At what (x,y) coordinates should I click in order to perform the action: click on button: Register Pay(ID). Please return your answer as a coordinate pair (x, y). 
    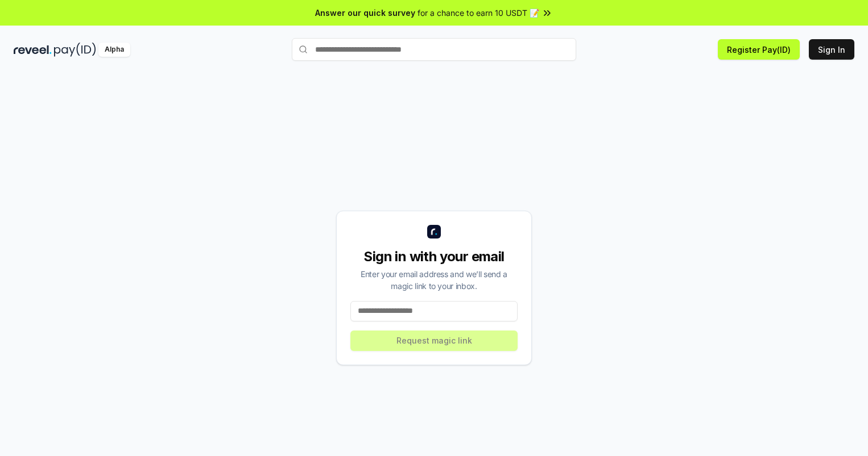
    Looking at the image, I should click on (759, 49).